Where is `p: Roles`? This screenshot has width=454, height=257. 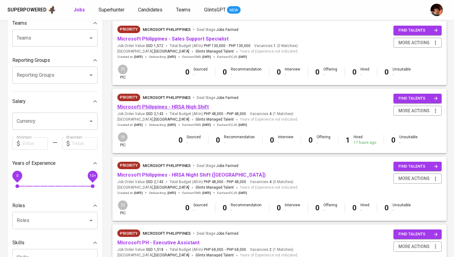 p: Roles is located at coordinates (19, 205).